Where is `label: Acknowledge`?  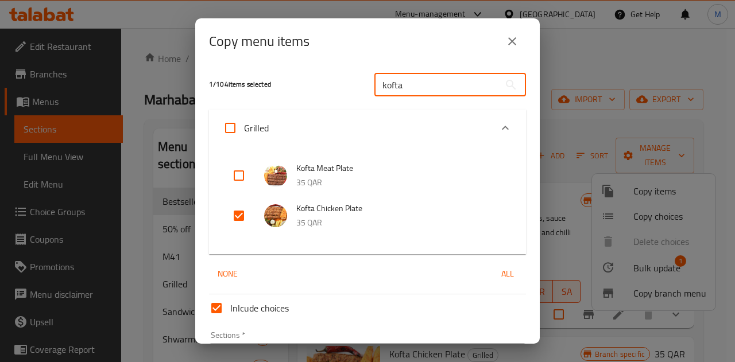 label: Acknowledge is located at coordinates (242, 128).